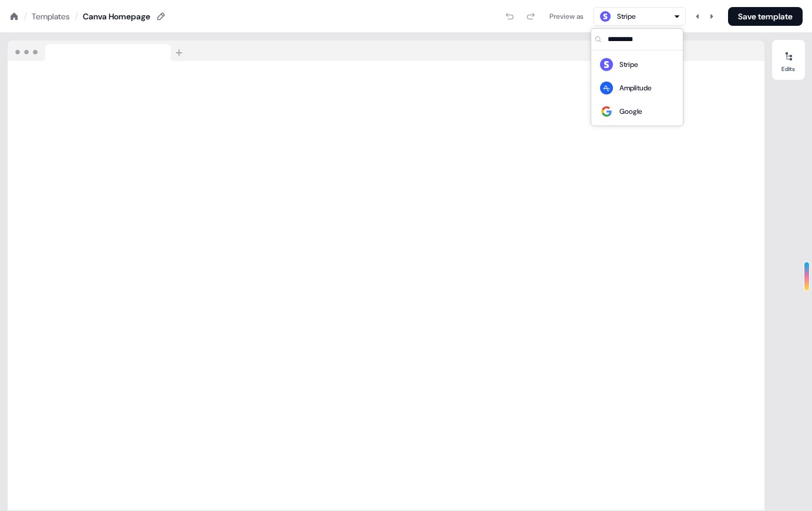 Image resolution: width=812 pixels, height=511 pixels. What do you see at coordinates (50, 16) in the screenshot?
I see `a: Templates` at bounding box center [50, 16].